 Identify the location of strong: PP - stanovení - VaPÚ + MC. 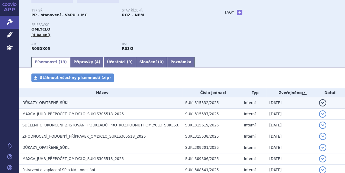
(59, 15).